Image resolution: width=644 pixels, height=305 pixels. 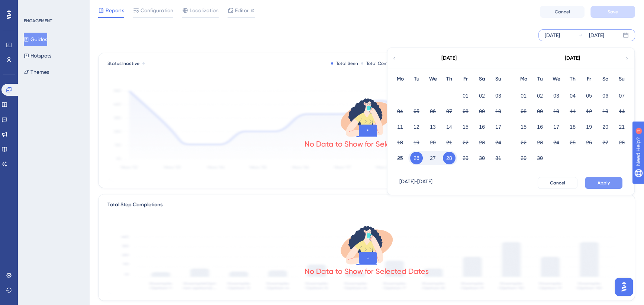 What do you see at coordinates (115, 11) in the screenshot?
I see `span: Reports` at bounding box center [115, 11].